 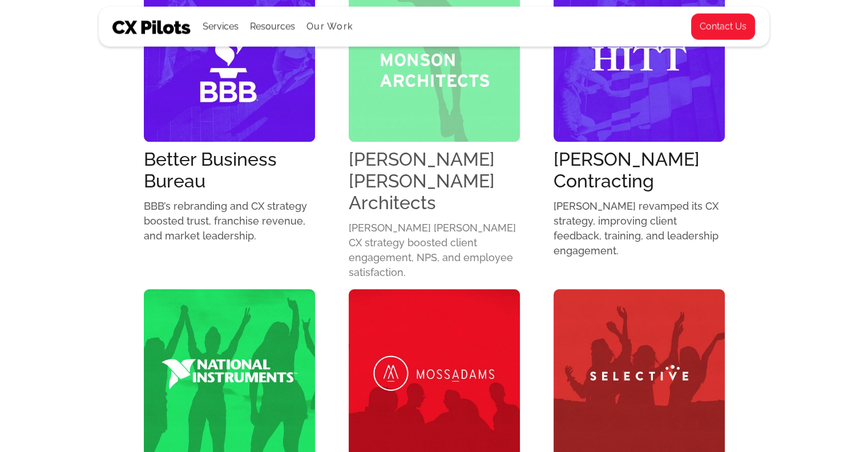 I want to click on a: Our Work, so click(x=329, y=27).